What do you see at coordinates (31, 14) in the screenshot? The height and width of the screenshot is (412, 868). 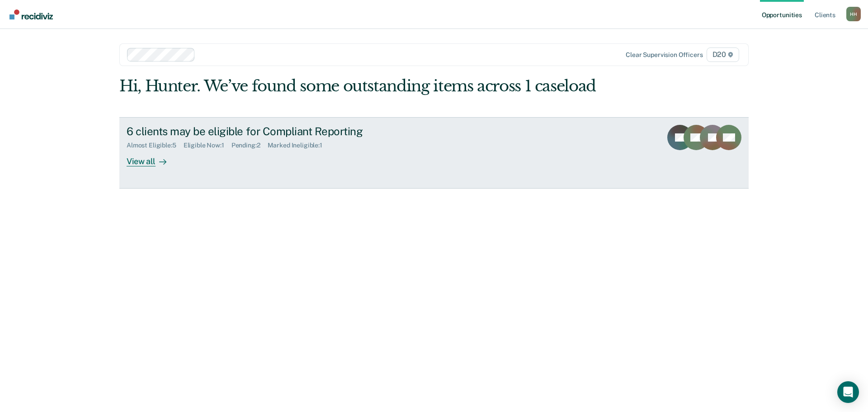 I see `img: Recidiviz` at bounding box center [31, 14].